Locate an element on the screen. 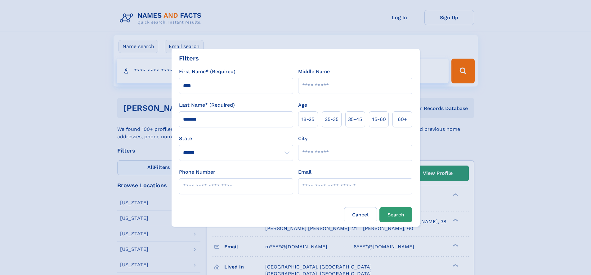  span: 35‑45 is located at coordinates (355, 120).